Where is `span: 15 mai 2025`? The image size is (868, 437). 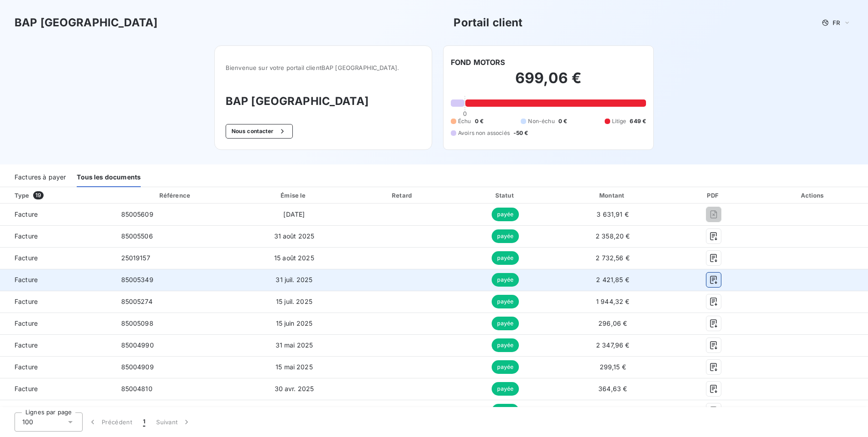
span: 15 mai 2025 is located at coordinates (294, 367).